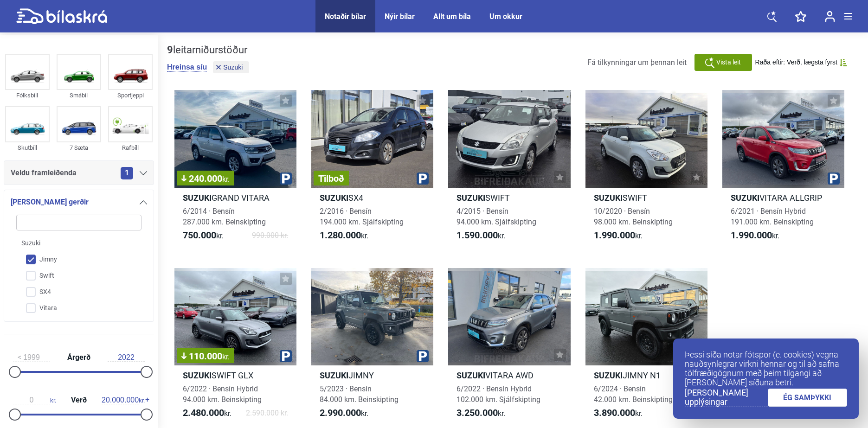 The height and width of the screenshot is (428, 868). I want to click on button: Hreinsa síu, so click(187, 67).